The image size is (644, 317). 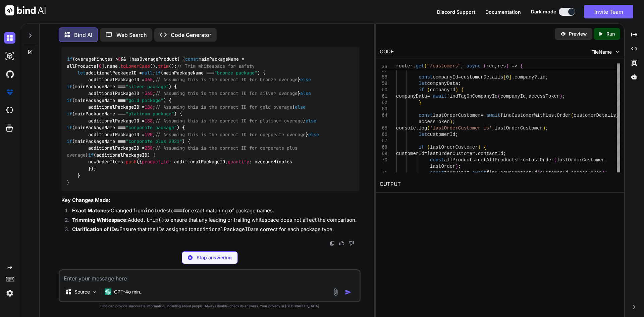 I want to click on span: product_id, so click(x=155, y=162).